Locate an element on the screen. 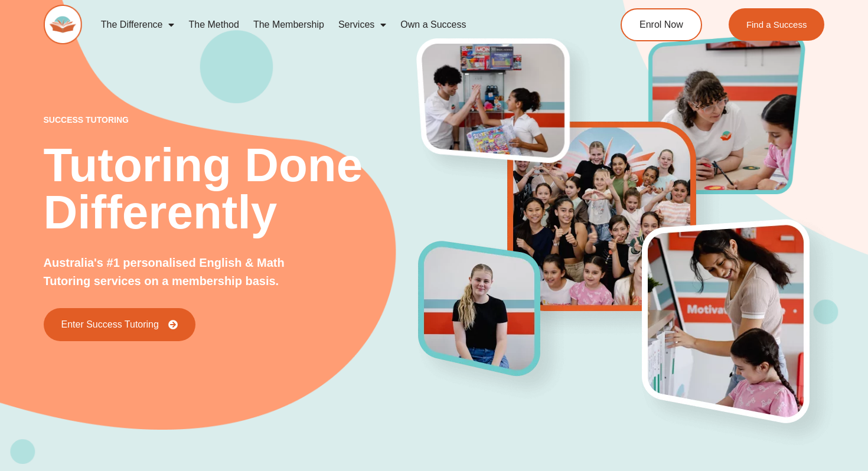 This screenshot has width=868, height=471. p: Australia's #1 personalised English & Math Tutoring services on a membership basis. is located at coordinates (181, 272).